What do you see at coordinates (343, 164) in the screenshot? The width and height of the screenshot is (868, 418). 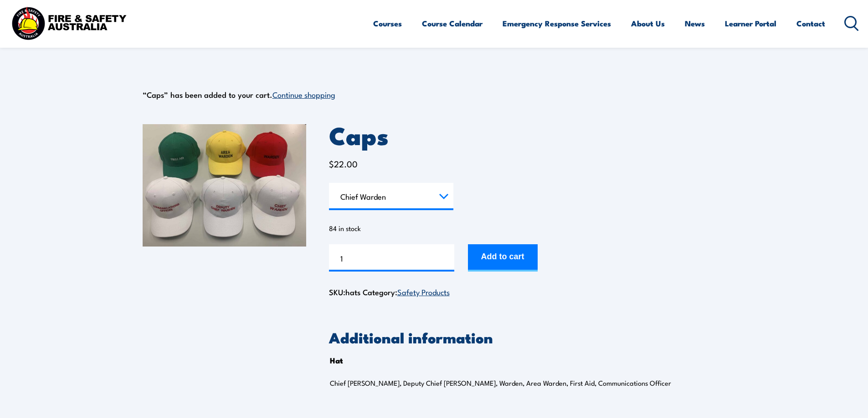 I see `bdi: 22.00` at bounding box center [343, 164].